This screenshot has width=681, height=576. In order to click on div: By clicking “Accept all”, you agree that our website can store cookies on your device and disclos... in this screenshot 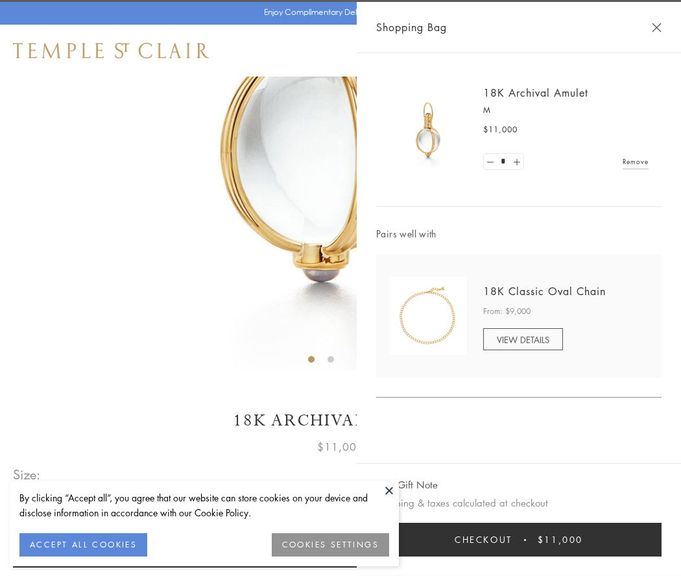, I will do `click(204, 505)`.